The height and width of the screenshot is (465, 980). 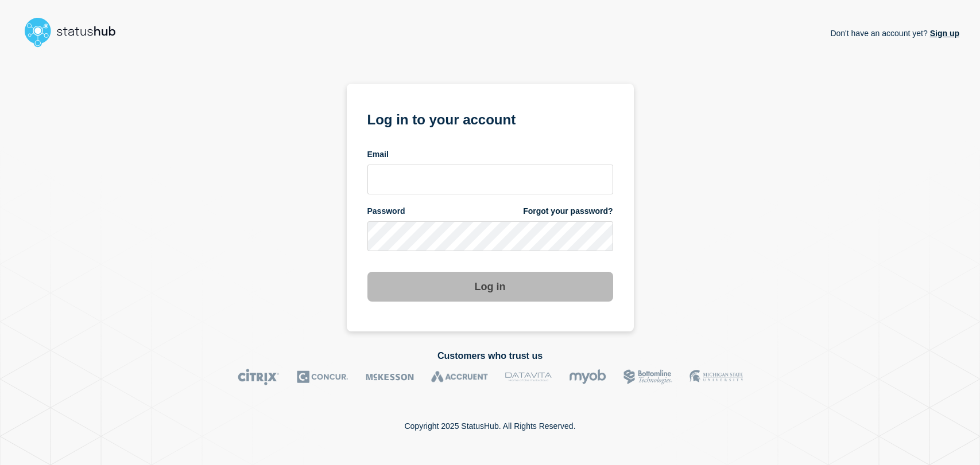 What do you see at coordinates (490, 236) in the screenshot?
I see `input: password input` at bounding box center [490, 236].